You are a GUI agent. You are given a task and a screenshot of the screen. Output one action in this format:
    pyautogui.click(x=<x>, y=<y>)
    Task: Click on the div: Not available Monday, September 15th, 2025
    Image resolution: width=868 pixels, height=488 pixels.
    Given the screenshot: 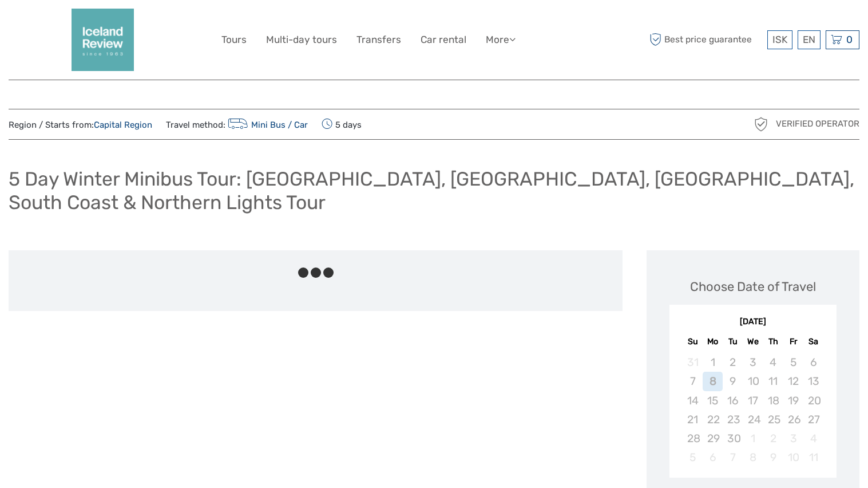 What is the action you would take?
    pyautogui.click(x=713, y=400)
    